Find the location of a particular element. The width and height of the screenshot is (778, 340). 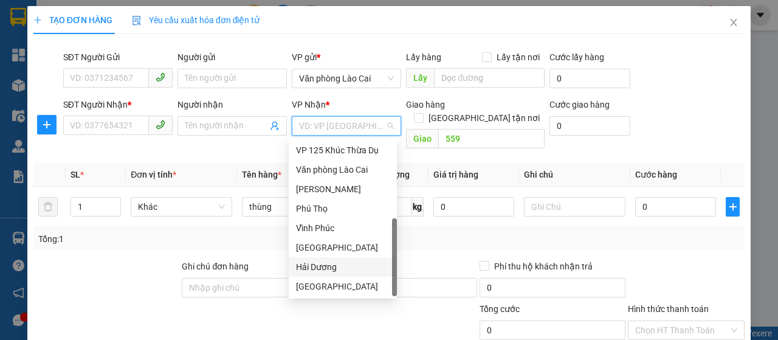

div: Hưng Yên is located at coordinates (343, 286).